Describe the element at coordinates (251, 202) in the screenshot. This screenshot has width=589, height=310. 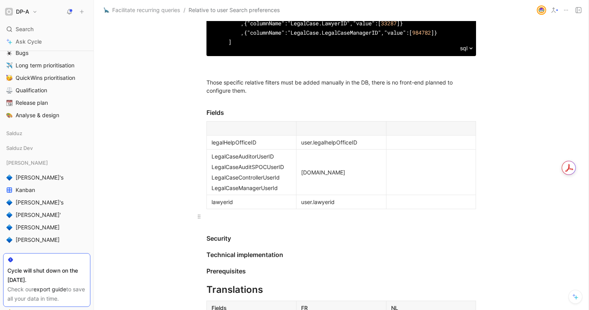
I see `div: lawyerid` at that location.